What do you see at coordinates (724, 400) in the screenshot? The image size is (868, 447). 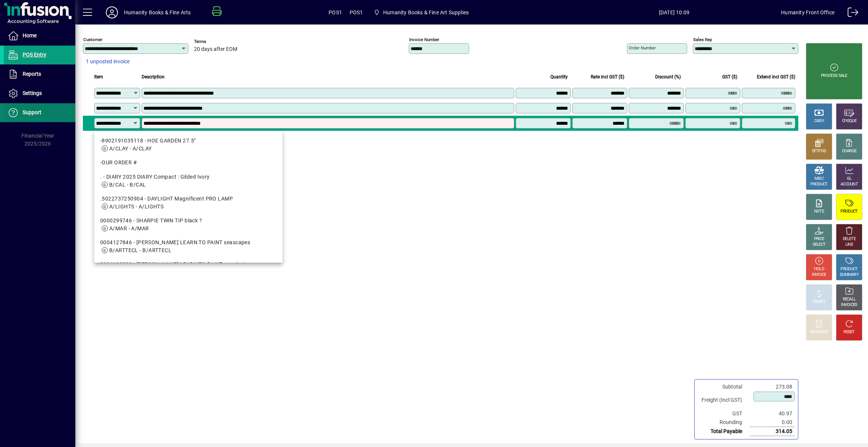 I see `td: Freight (Incl GST)` at bounding box center [724, 400].